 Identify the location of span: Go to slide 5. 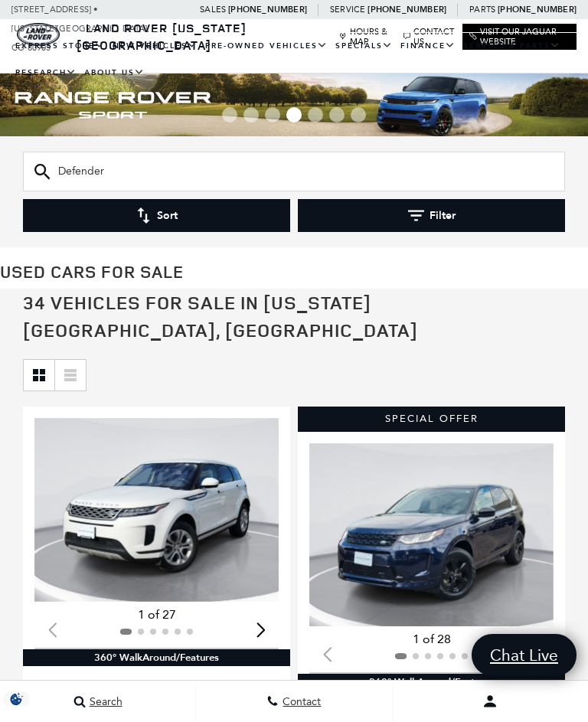
(315, 115).